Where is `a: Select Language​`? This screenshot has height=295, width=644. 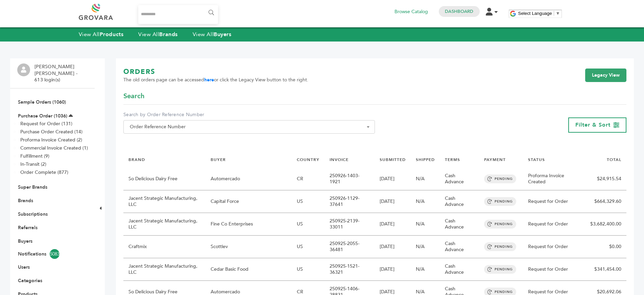
a: Select Language​ is located at coordinates (539, 13).